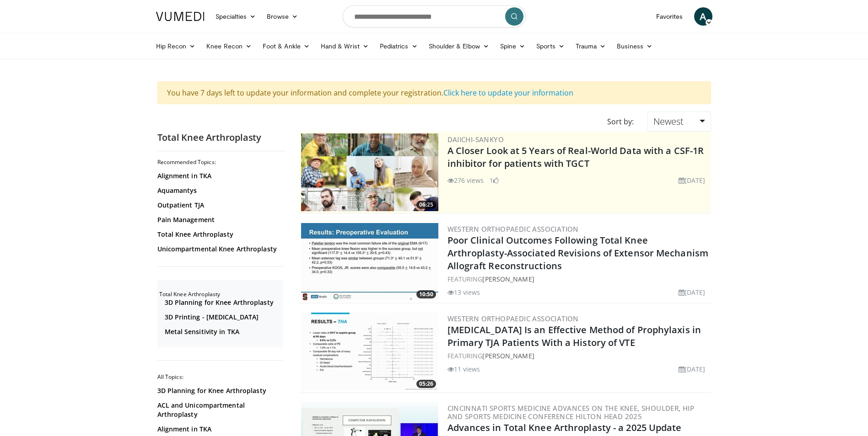 The image size is (868, 436). I want to click on a: Trauma, so click(591, 46).